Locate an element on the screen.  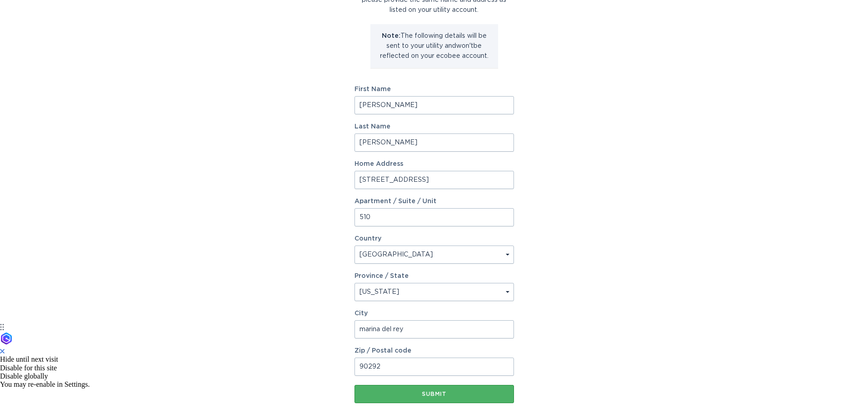
div: Submit is located at coordinates (434, 393).